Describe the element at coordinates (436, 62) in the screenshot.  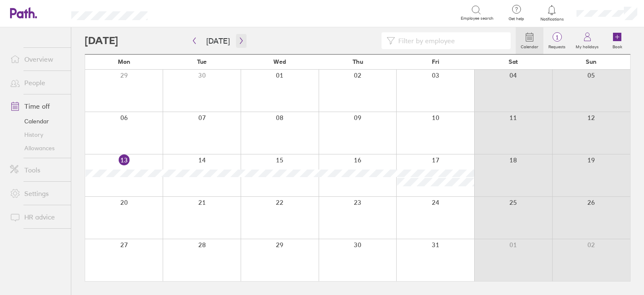
I see `span: Fri` at that location.